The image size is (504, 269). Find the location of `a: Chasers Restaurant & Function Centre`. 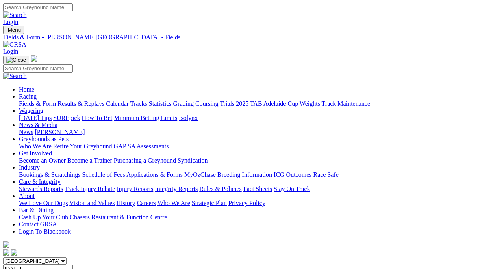

a: Chasers Restaurant & Function Centre is located at coordinates (118, 217).